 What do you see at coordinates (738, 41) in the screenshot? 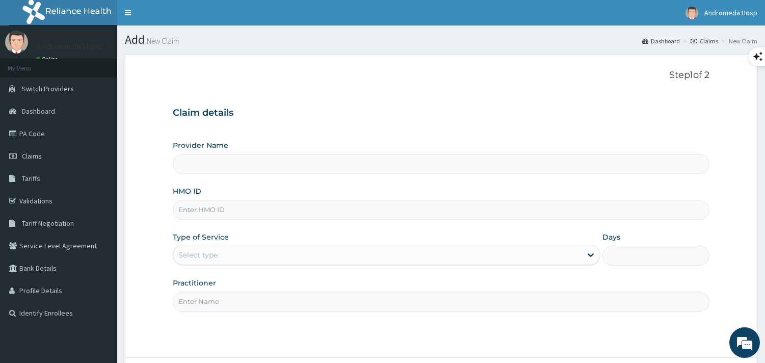
I see `li: New Claim` at bounding box center [738, 41].